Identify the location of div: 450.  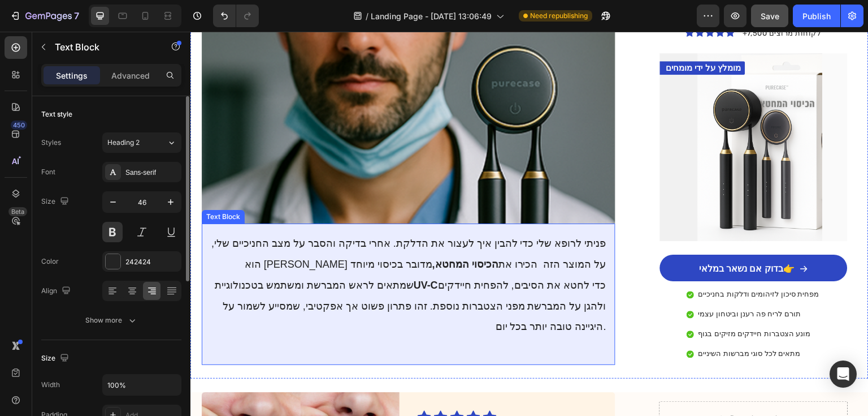
(18, 125).